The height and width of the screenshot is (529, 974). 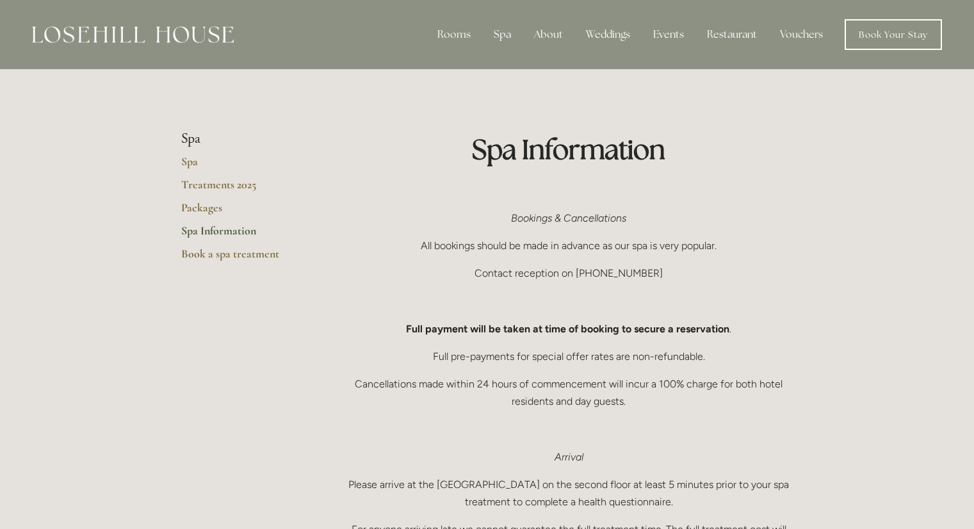 I want to click on div: Events, so click(x=668, y=35).